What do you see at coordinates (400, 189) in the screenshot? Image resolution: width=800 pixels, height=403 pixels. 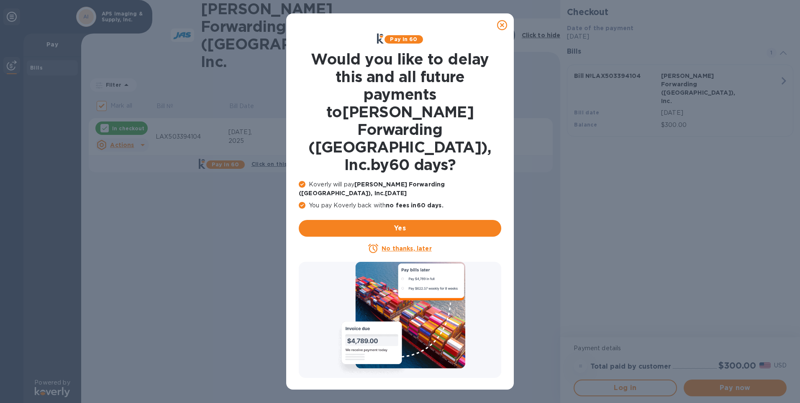 I see `p: Koverly will pay` at bounding box center [400, 189].